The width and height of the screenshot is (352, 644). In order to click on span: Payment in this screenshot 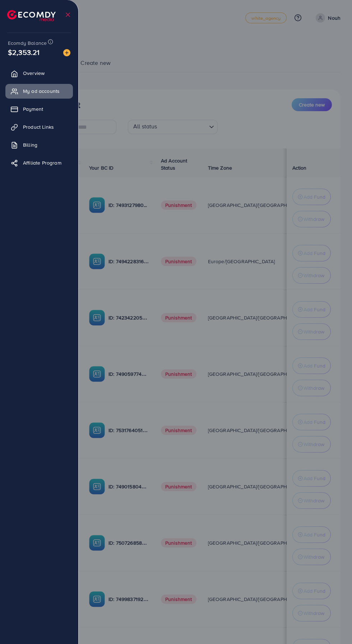, I will do `click(33, 109)`.